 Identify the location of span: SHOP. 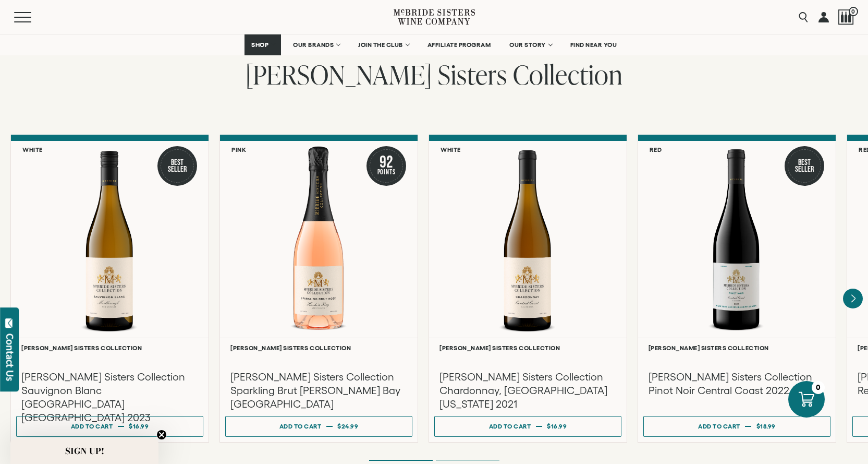
(260, 45).